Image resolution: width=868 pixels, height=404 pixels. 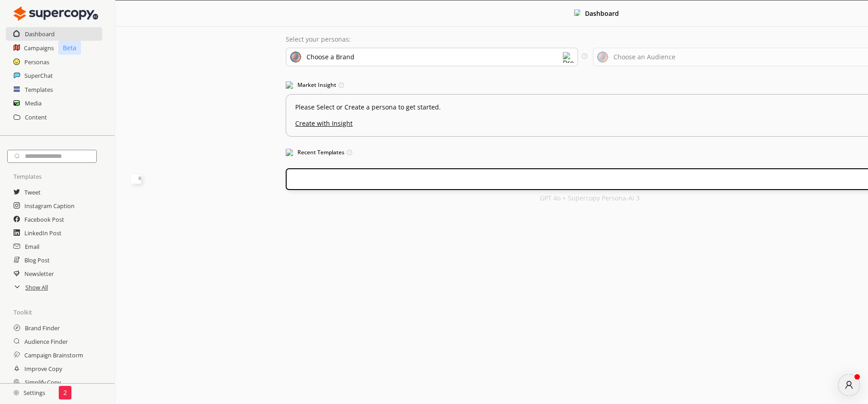 I want to click on h2: Audience Finder, so click(x=46, y=342).